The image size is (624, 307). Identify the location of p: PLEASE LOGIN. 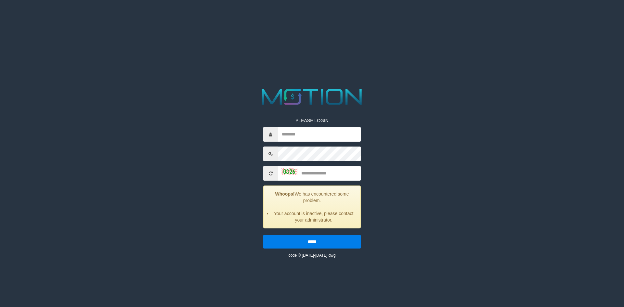
(312, 121).